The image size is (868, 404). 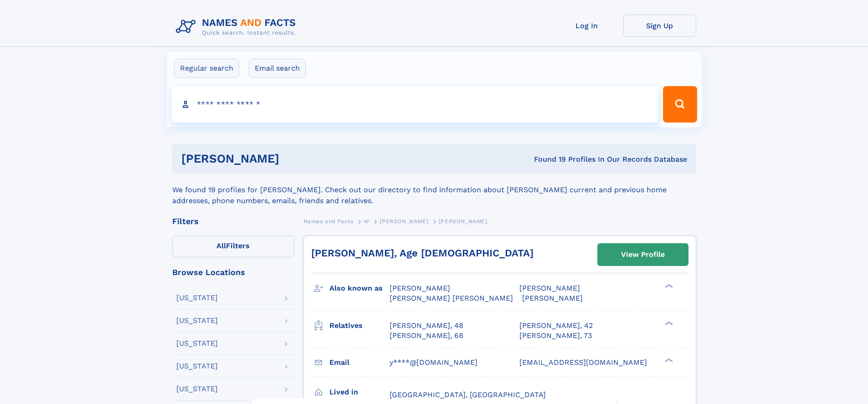 What do you see at coordinates (233, 221) in the screenshot?
I see `div: Filters` at bounding box center [233, 221].